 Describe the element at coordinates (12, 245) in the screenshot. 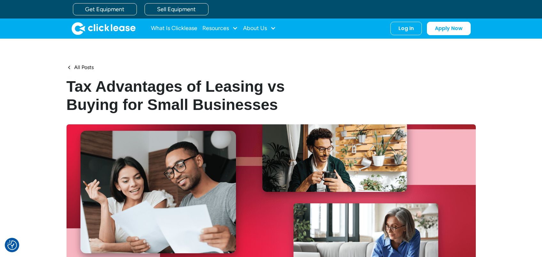

I see `button: Consent Preferences` at that location.